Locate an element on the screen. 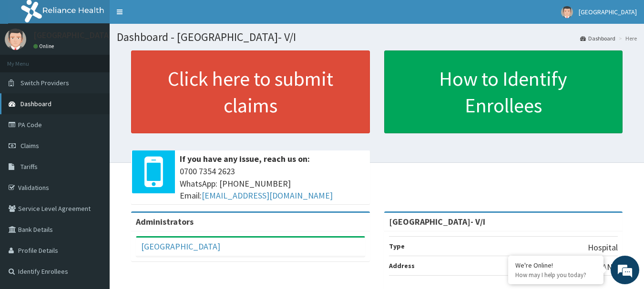  span: Switch Providers is located at coordinates (45, 83).